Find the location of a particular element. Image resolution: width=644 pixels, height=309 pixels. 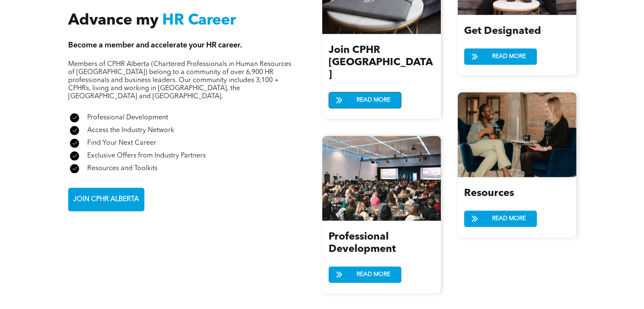

span: Get Designated is located at coordinates (503, 32).